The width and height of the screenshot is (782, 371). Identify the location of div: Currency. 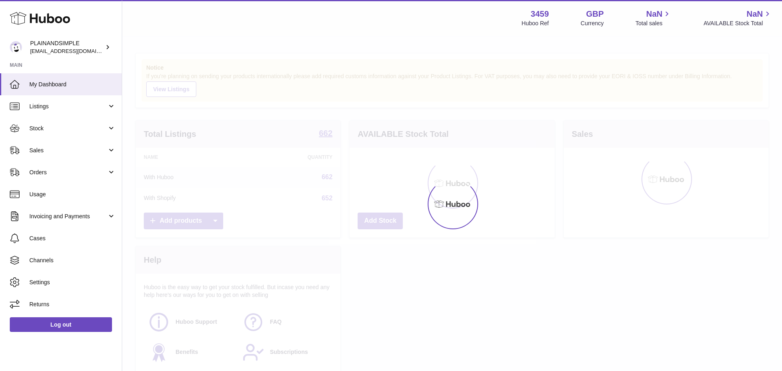
(592, 23).